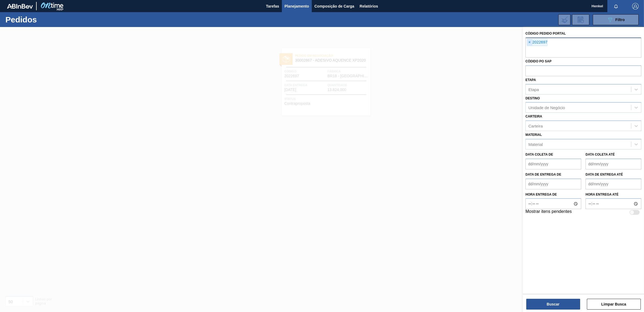 The height and width of the screenshot is (312, 644). Describe the element at coordinates (533, 89) in the screenshot. I see `div: Etapa` at that location.